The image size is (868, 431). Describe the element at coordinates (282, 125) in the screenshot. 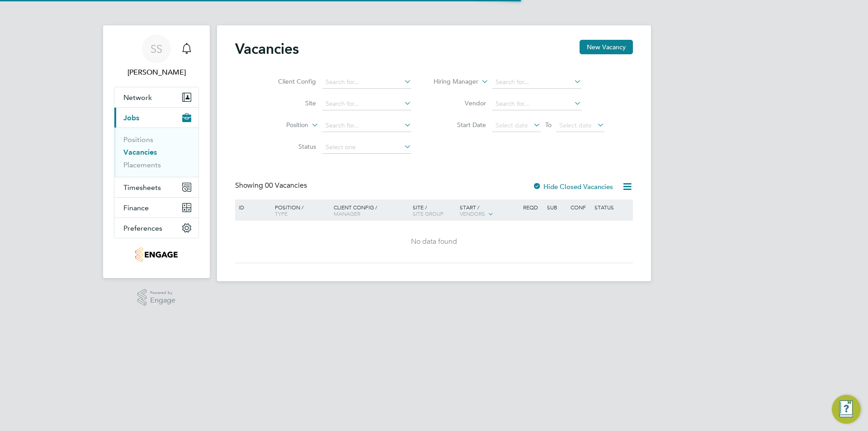

I see `label: Position` at that location.